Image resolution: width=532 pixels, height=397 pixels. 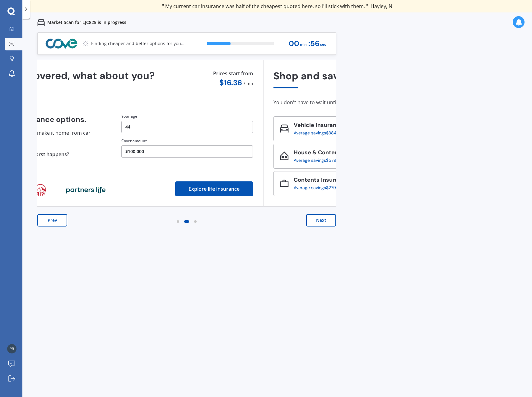 What do you see at coordinates (214, 189) in the screenshot?
I see `button: Explore life insurance` at bounding box center [214, 189].